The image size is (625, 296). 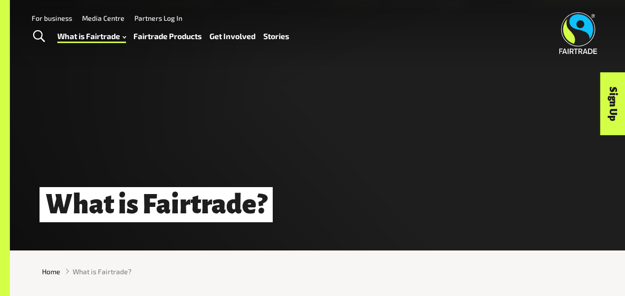 What do you see at coordinates (156, 204) in the screenshot?
I see `h1: What is Fairtrade?` at bounding box center [156, 204].